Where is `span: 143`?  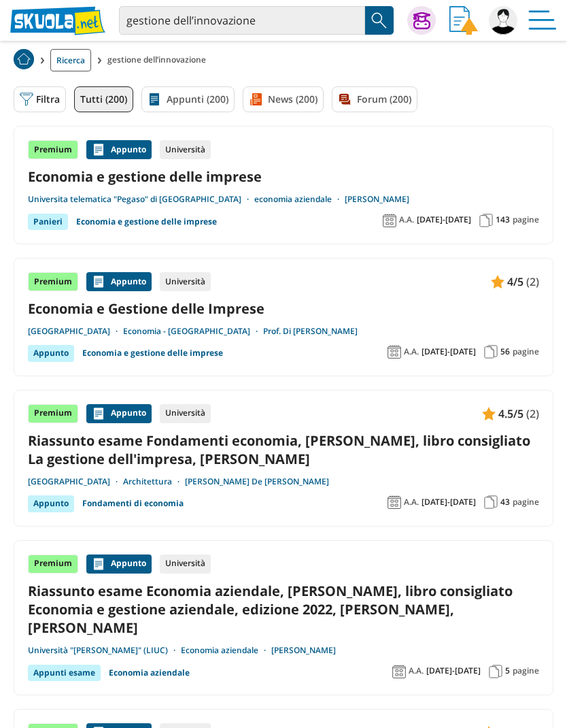 span: 143 is located at coordinates (502, 220).